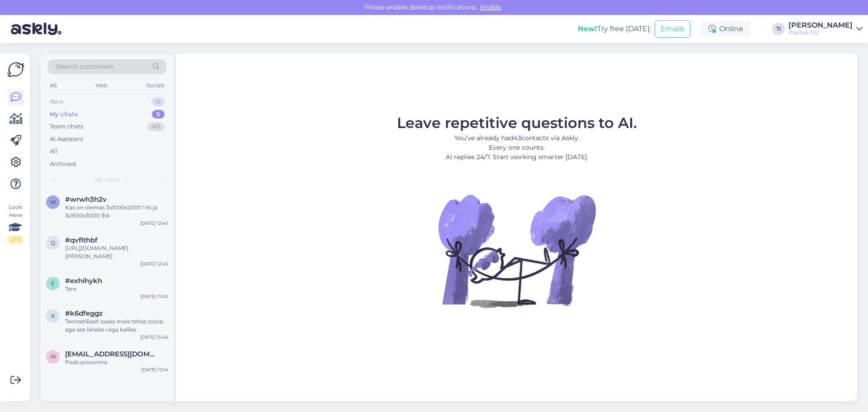  Describe the element at coordinates (81, 240) in the screenshot. I see `span: #qvflthbf` at that location.